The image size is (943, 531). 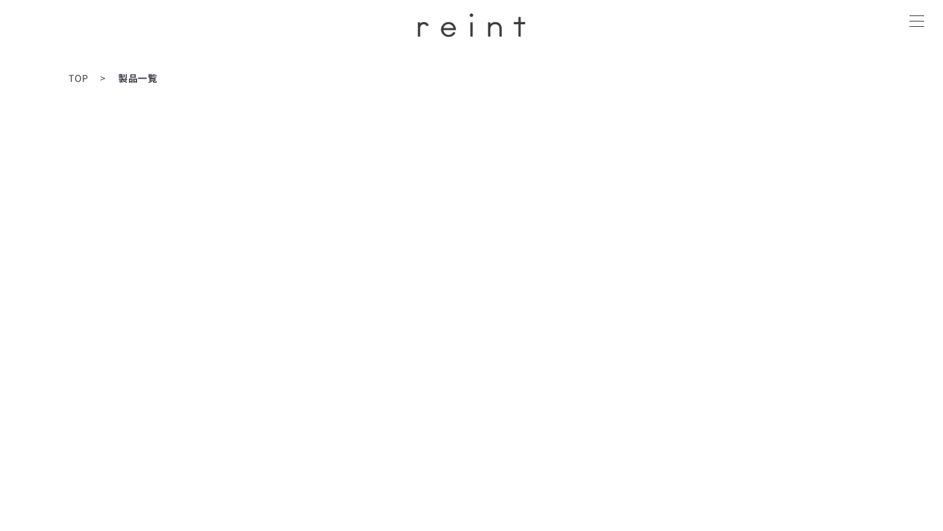 I want to click on img: reint 保湿ケアクレンジングクリーム, so click(x=236, y=345).